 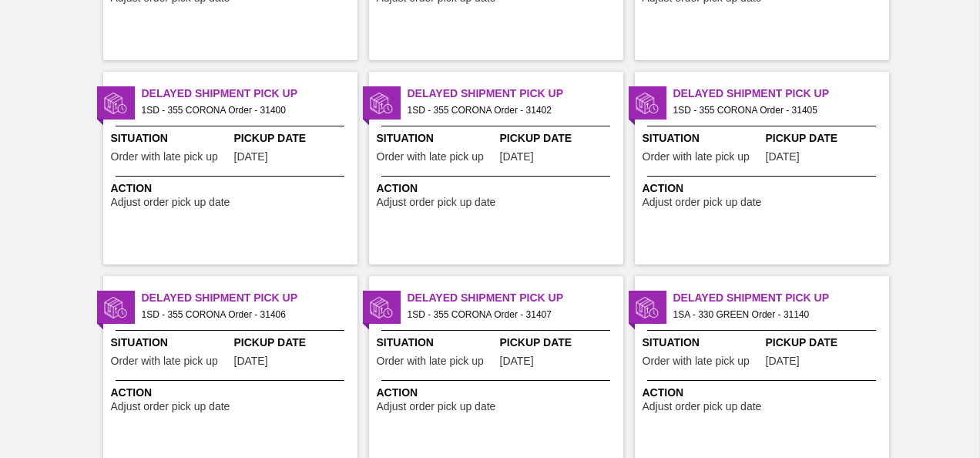 What do you see at coordinates (244, 314) in the screenshot?
I see `span: 1SD - 355 CORONA Order - 31406` at bounding box center [244, 314].